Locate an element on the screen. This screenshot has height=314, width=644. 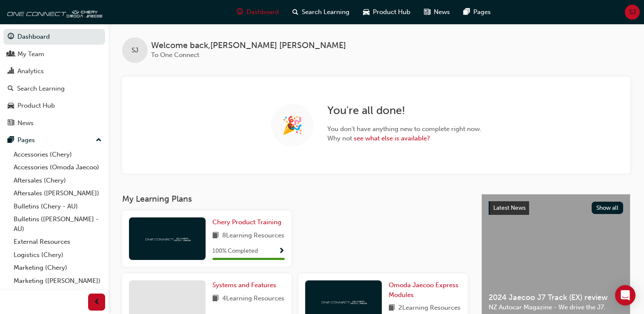
button: DashboardMy TeamAnalyticsSearch LearningProduct HubNews is located at coordinates (54, 80).